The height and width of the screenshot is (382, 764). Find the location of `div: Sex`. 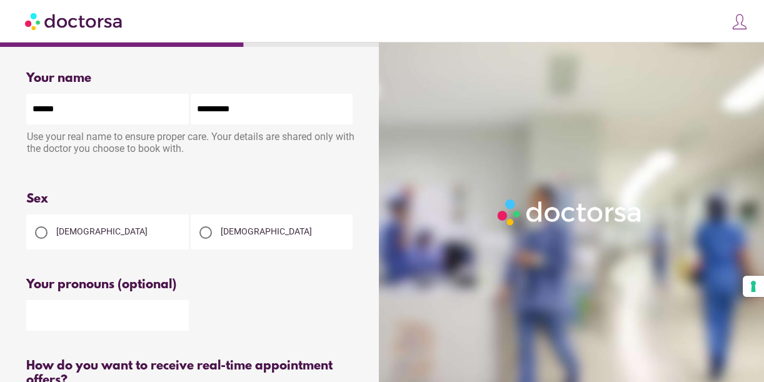

div: Sex is located at coordinates (190, 199).